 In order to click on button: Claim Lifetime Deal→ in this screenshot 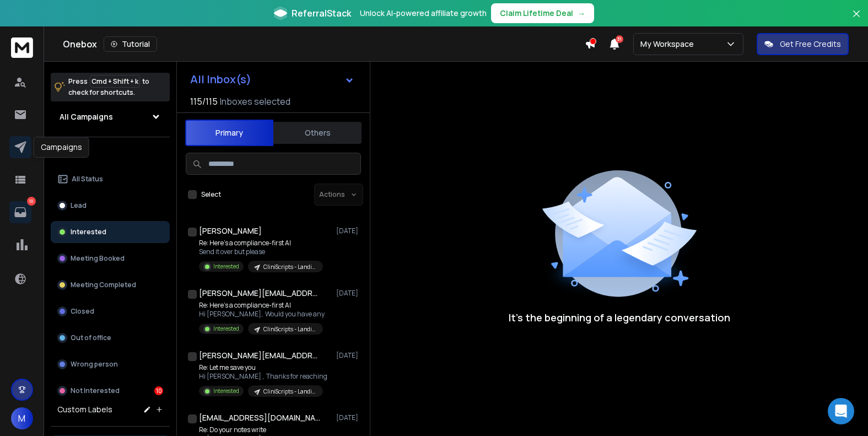, I will do `click(542, 13)`.